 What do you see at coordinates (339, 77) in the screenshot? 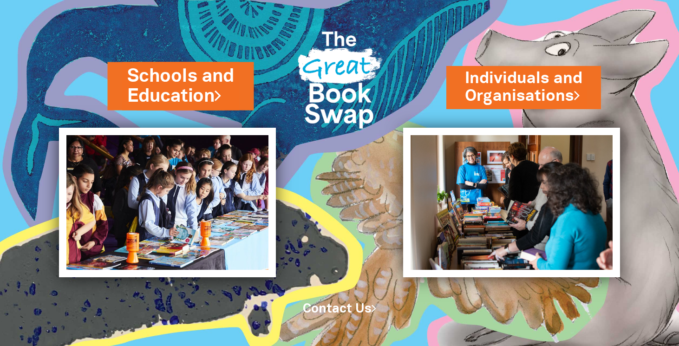
I see `img: Great Bookswap logo` at bounding box center [339, 77].